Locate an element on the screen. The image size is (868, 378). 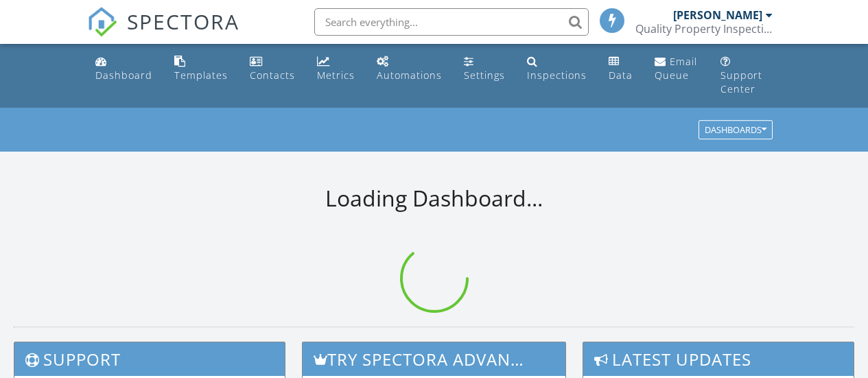
div: Email Queue is located at coordinates (675, 68).